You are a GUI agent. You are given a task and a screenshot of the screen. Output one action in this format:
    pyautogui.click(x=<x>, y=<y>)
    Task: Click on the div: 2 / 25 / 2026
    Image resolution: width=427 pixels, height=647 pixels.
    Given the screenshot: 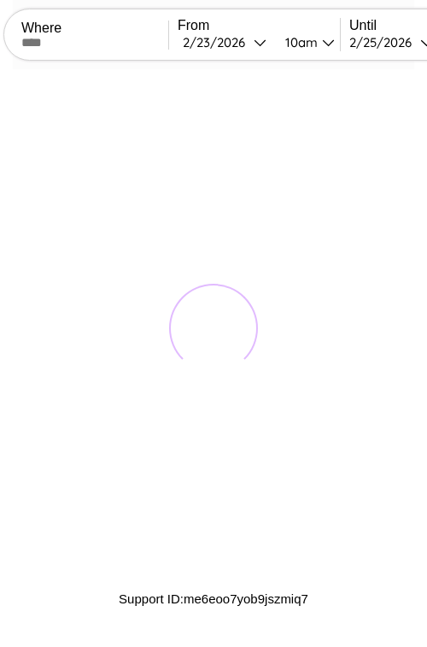 What is the action you would take?
    pyautogui.click(x=385, y=42)
    